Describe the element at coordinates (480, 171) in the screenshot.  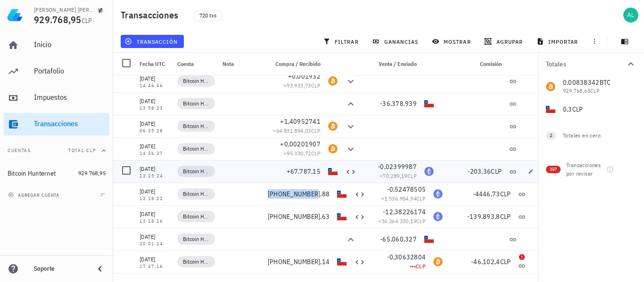
I see `span: -203,36` at that location.